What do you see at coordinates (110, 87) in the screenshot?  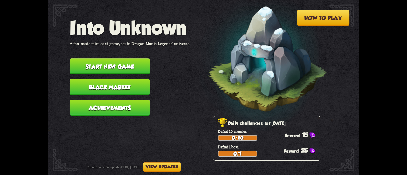 I see `button: Black Market` at bounding box center [110, 87].